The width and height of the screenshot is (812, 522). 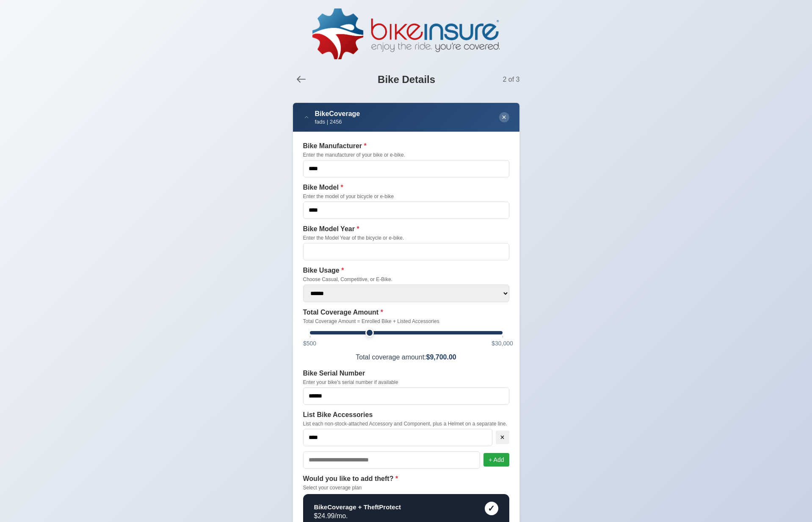 What do you see at coordinates (406, 357) in the screenshot?
I see `div: Total coverage amount:` at bounding box center [406, 357].